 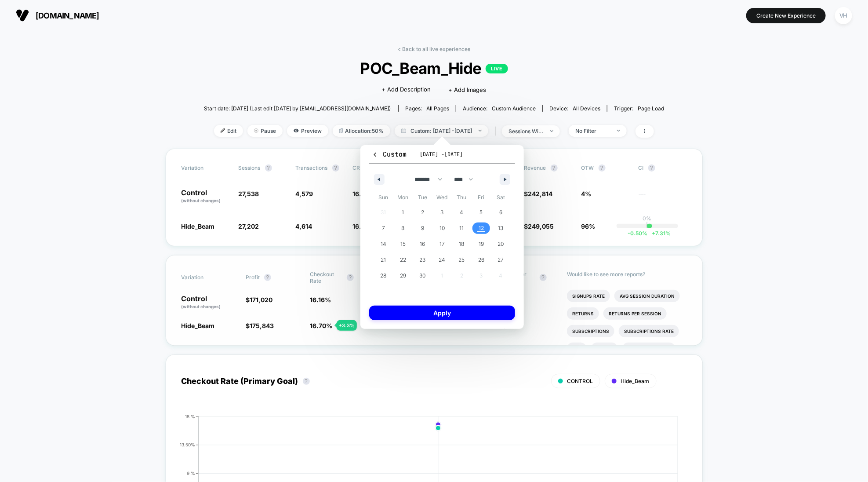 What do you see at coordinates (443, 244) in the screenshot?
I see `span: 17` at bounding box center [443, 244].